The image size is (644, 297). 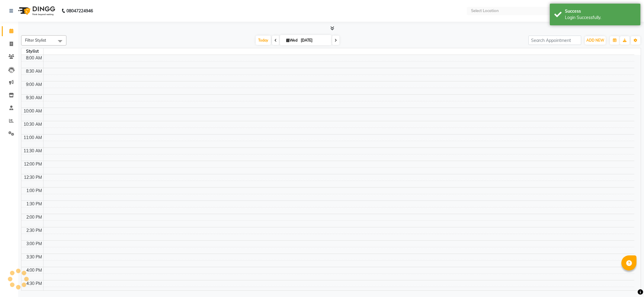 What do you see at coordinates (32, 51) in the screenshot?
I see `div: Stylist` at bounding box center [32, 51].